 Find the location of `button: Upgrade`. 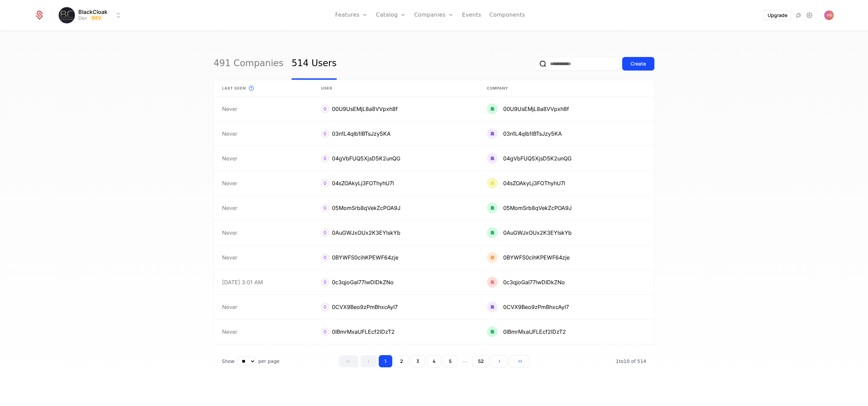

button: Upgrade is located at coordinates (777, 15).